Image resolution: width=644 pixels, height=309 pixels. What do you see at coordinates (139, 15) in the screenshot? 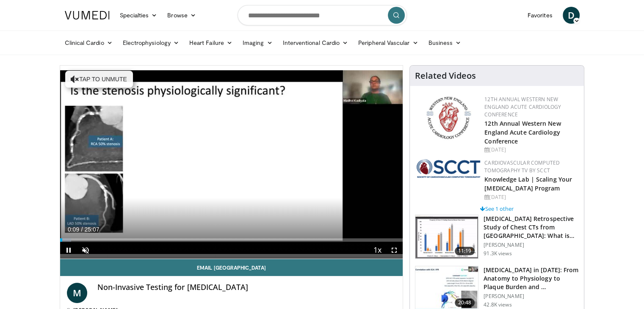
I see `a: Specialties` at bounding box center [139, 15].